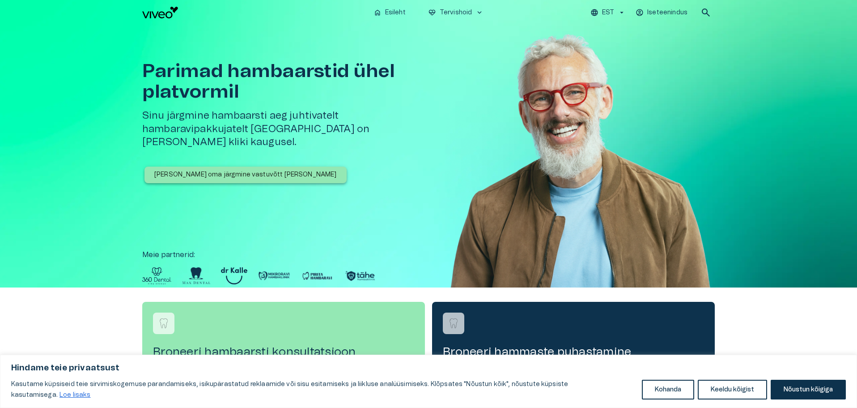 This screenshot has height=408, width=857. I want to click on span: home, so click(378, 13).